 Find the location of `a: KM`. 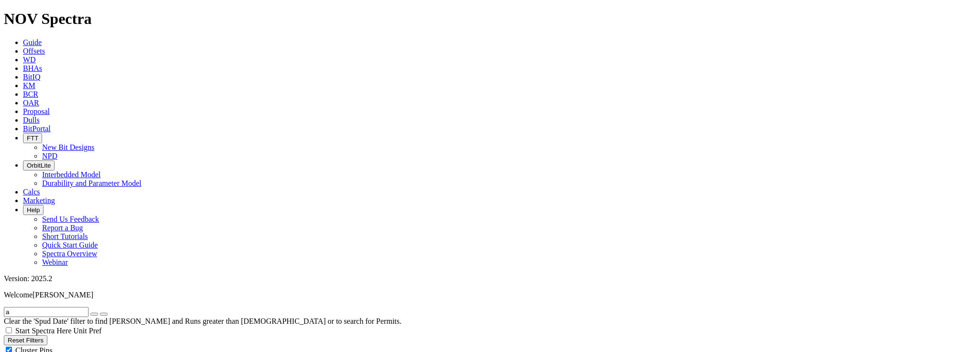

a: KM is located at coordinates (30, 85).